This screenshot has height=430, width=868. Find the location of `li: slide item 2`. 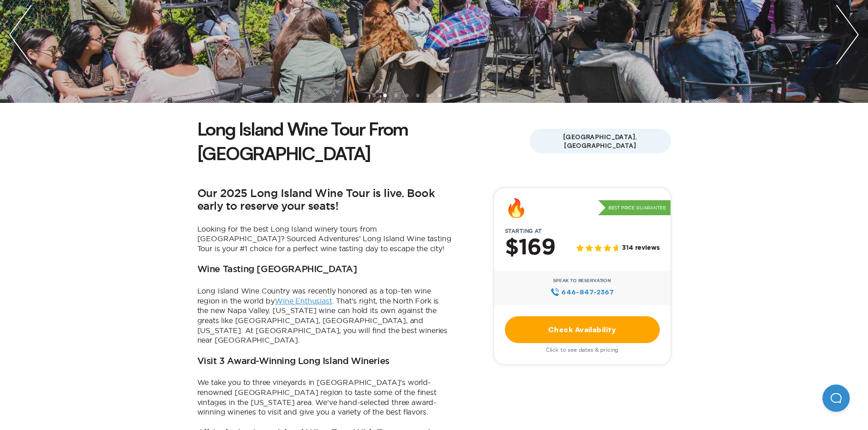

li: slide item 2 is located at coordinates (385, 95).